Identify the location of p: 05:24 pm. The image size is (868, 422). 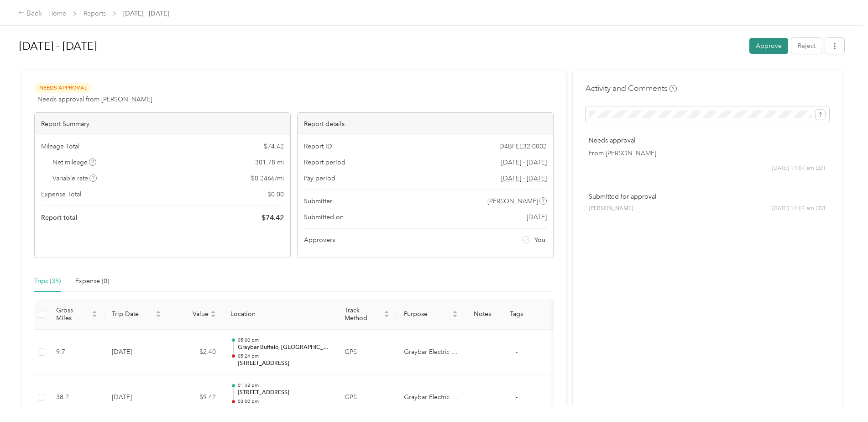
(284, 356).